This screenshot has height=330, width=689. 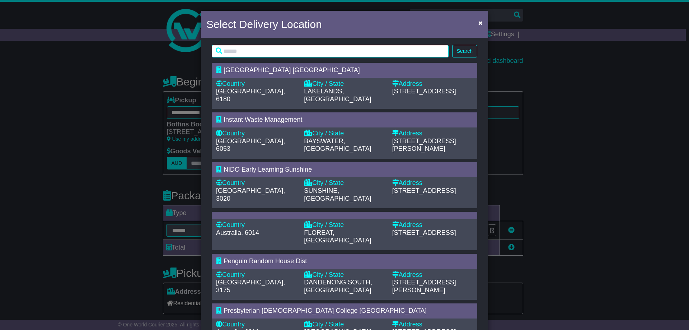 What do you see at coordinates (238, 233) in the screenshot?
I see `span: Australia, 6014` at bounding box center [238, 233].